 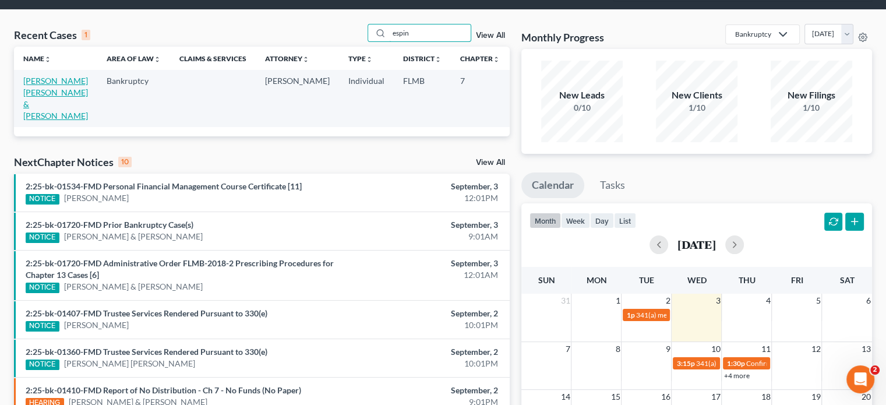 I want to click on span: 4, so click(x=767, y=300).